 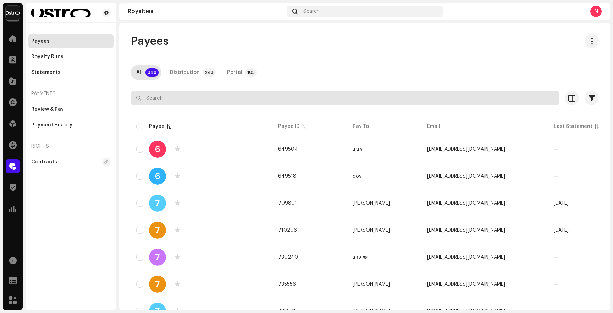 What do you see at coordinates (287, 203) in the screenshot?
I see `span: 709801` at bounding box center [287, 203].